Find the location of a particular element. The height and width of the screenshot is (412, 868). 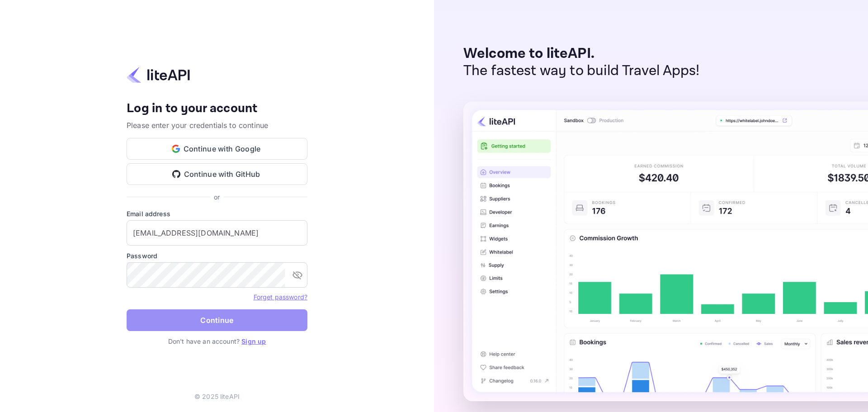

img: liteapi is located at coordinates (158, 74).